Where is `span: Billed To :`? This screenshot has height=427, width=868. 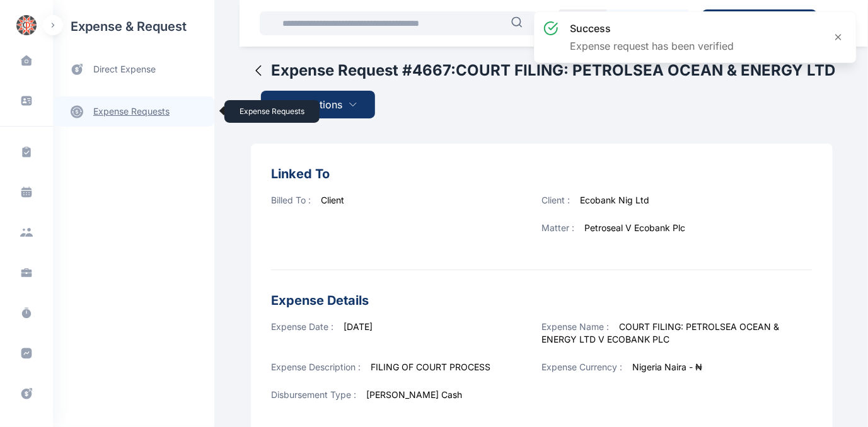 span: Billed To : is located at coordinates (290, 199).